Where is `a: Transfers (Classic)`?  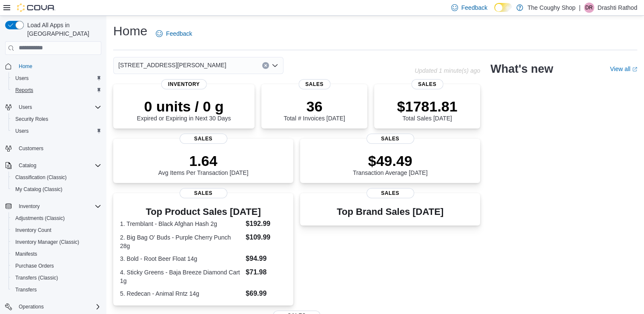 a: Transfers (Classic) is located at coordinates (37, 278).